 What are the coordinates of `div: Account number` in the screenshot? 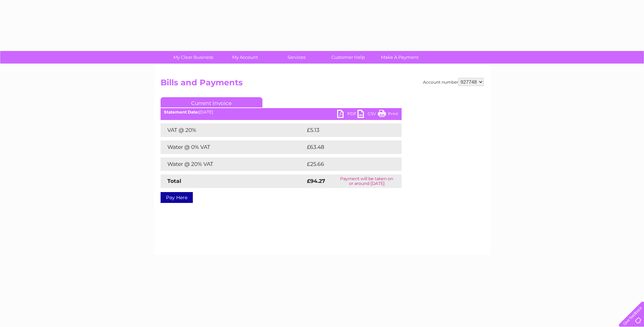 It's located at (453, 82).